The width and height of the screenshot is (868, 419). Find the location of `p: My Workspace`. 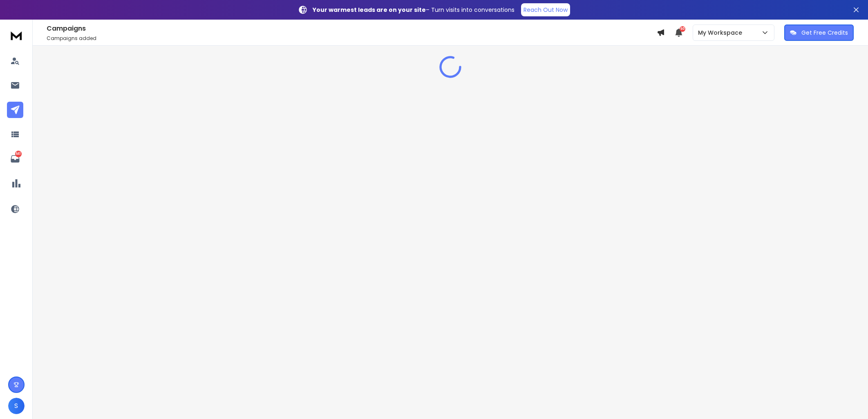

p: My Workspace is located at coordinates (722, 33).